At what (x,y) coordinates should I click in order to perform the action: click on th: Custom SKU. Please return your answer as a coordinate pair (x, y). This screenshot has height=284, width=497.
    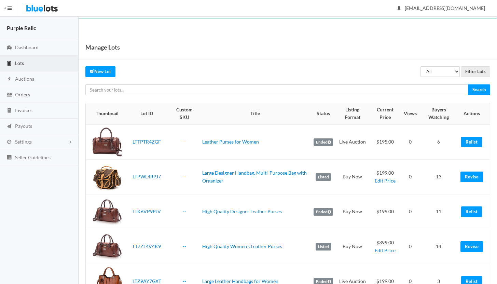
    Looking at the image, I should click on (185, 114).